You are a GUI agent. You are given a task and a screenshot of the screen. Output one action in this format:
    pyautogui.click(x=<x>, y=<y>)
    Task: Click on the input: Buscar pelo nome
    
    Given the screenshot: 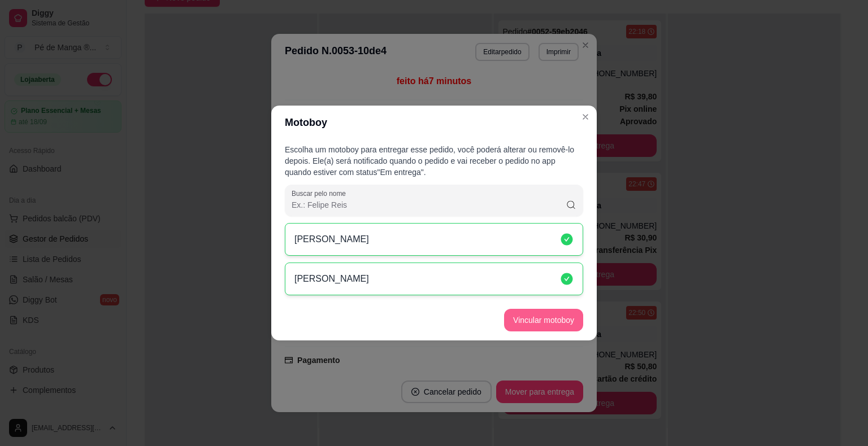 What is the action you would take?
    pyautogui.click(x=428, y=205)
    